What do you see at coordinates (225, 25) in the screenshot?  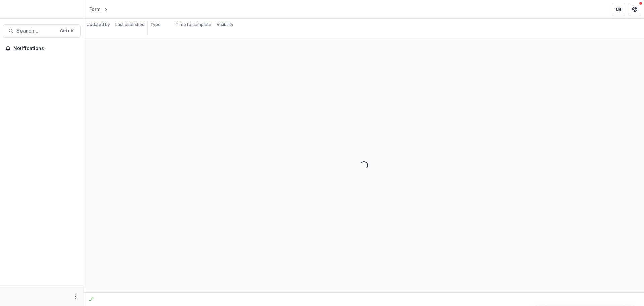 I see `p: Visibility` at bounding box center [225, 25].